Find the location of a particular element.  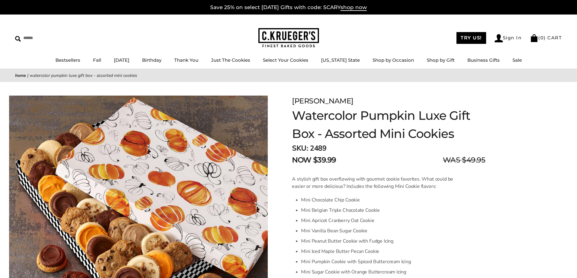

a: (0) CART is located at coordinates (546, 38).